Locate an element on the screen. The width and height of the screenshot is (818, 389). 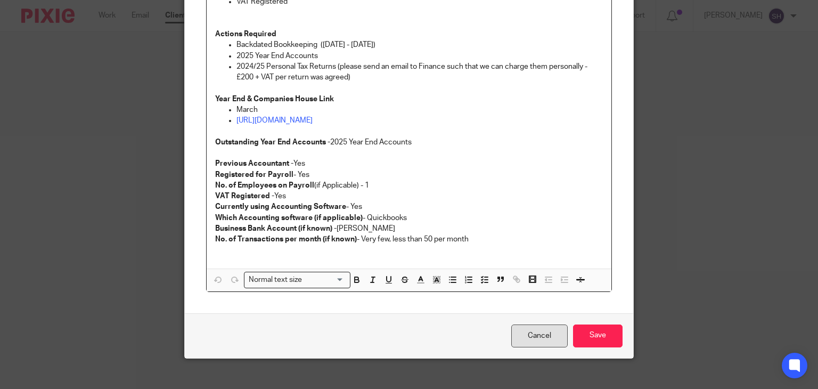
strong: VAT Registered - is located at coordinates (245, 196).